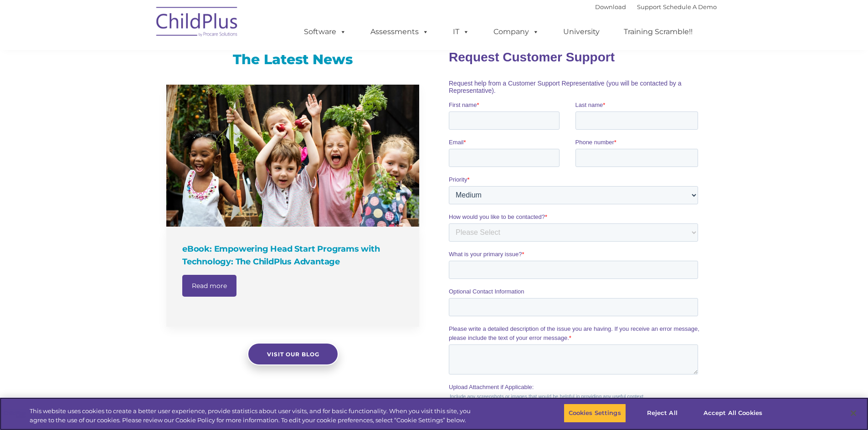 The image size is (868, 430). Describe the element at coordinates (209, 286) in the screenshot. I see `a: Read more` at that location.